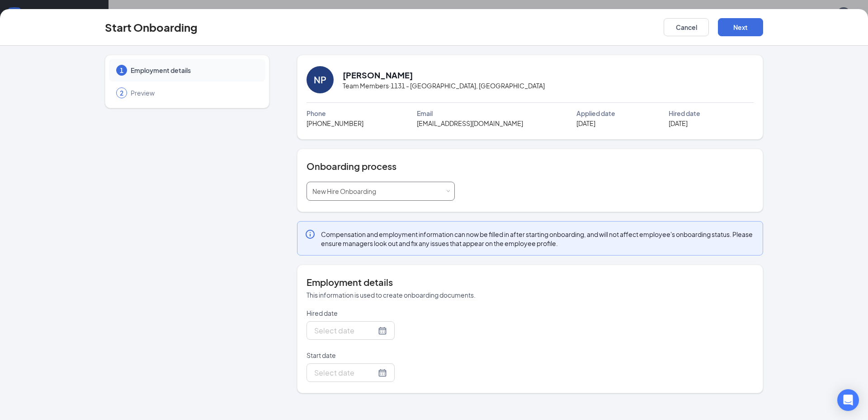 This screenshot has height=420, width=868. What do you see at coordinates (320, 80) in the screenshot?
I see `div: NP` at bounding box center [320, 80].